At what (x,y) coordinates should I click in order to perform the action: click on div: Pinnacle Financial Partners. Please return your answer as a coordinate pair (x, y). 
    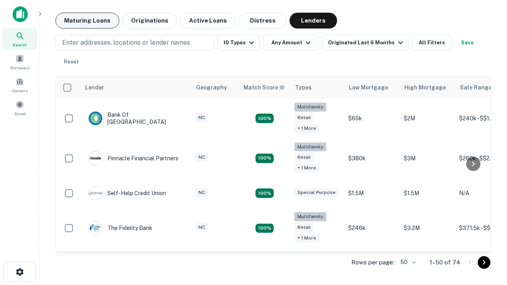
    Looking at the image, I should click on (133, 158).